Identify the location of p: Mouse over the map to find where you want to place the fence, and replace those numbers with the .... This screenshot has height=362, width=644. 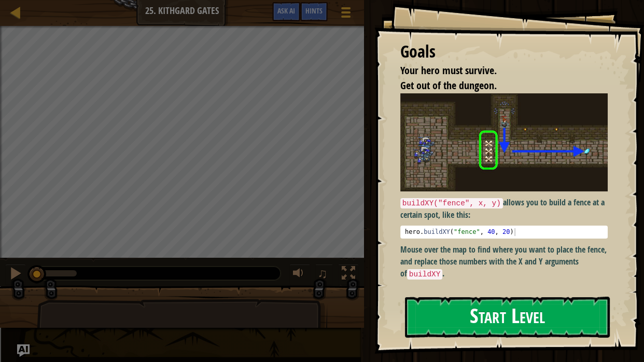
(504, 261).